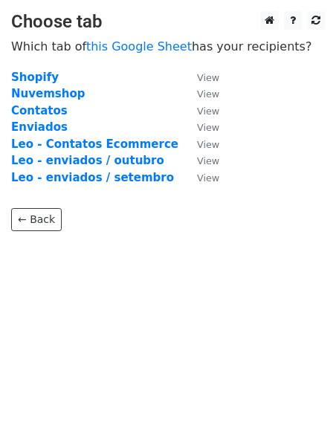  Describe the element at coordinates (139, 46) in the screenshot. I see `a: this Google Sheet` at that location.